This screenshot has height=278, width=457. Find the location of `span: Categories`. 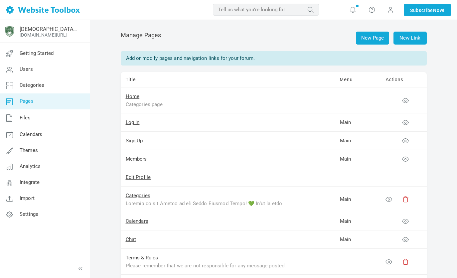

span: Categories is located at coordinates (32, 85).